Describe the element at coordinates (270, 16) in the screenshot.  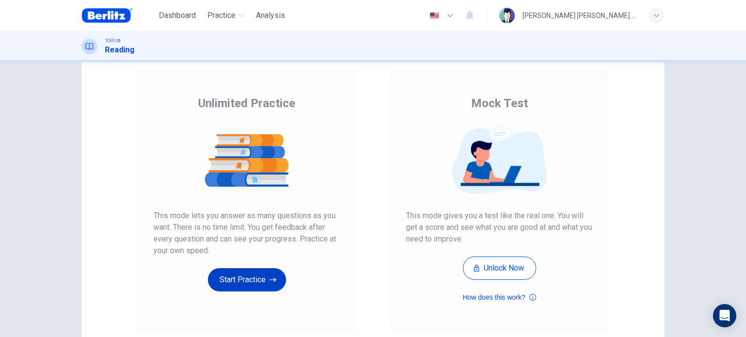
I see `button: Analysis` at that location.